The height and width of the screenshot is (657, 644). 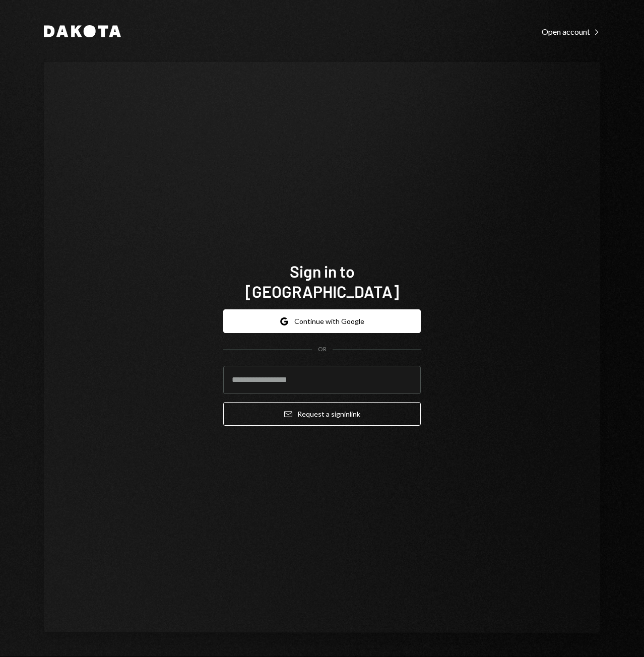 What do you see at coordinates (571, 31) in the screenshot?
I see `a: Open account` at bounding box center [571, 31].